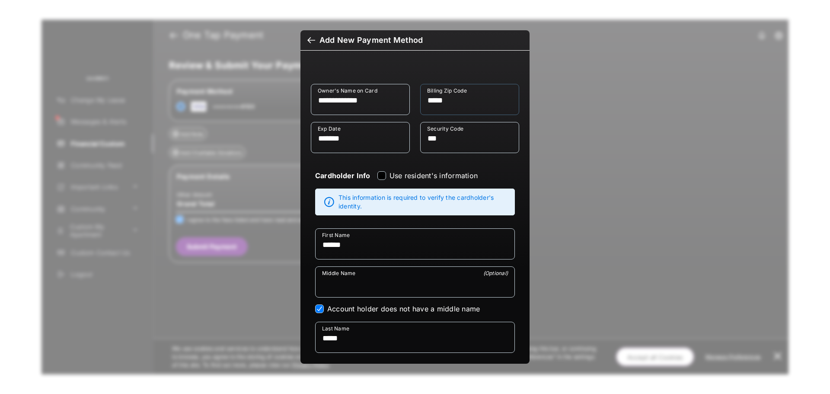 Image resolution: width=830 pixels, height=394 pixels. Describe the element at coordinates (371, 40) in the screenshot. I see `div: Add New Payment Method` at that location.